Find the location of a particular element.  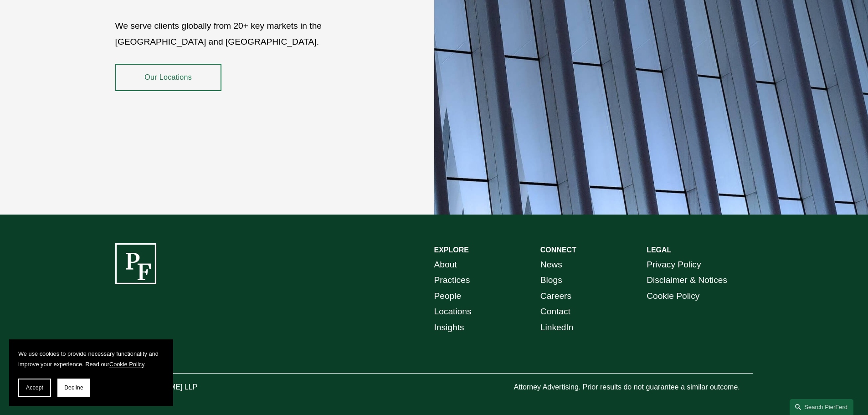

a: Search this site is located at coordinates (822, 407).